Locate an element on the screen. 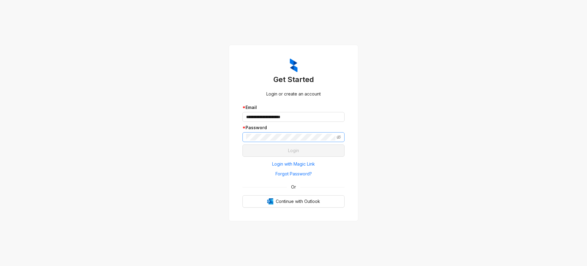 The width and height of the screenshot is (587, 266). span: Forgot Password? is located at coordinates (294, 174).